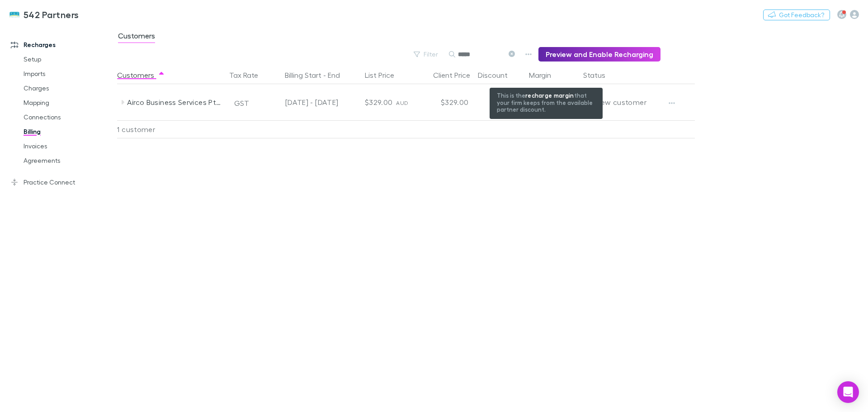  What do you see at coordinates (621, 102) in the screenshot?
I see `span: New customer` at bounding box center [621, 102].